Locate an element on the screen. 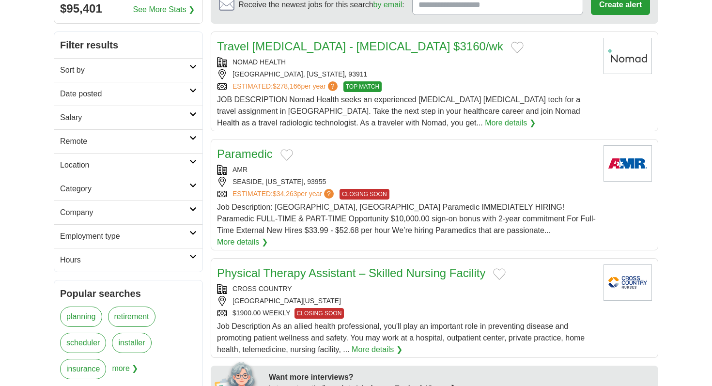 The width and height of the screenshot is (712, 386). a: insurance is located at coordinates (83, 369).